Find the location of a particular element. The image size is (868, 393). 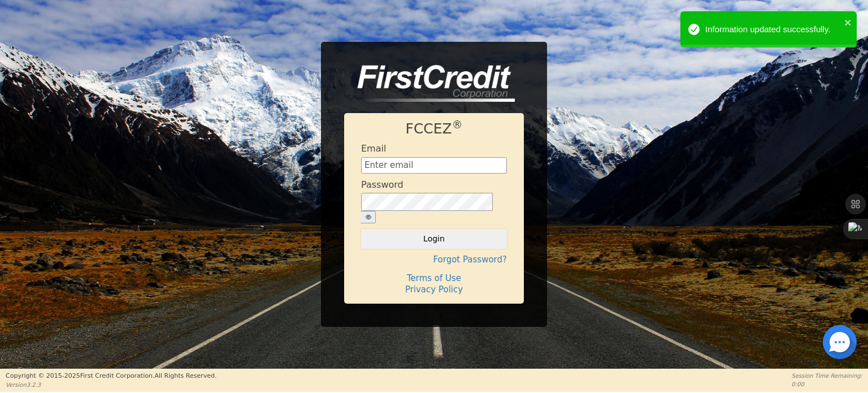

div: Information updated successfully. is located at coordinates (773, 29).